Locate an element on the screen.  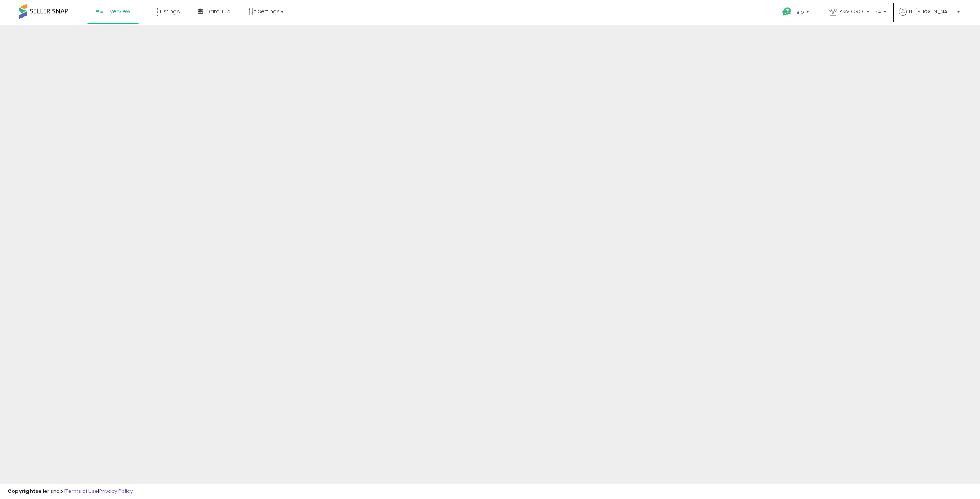
span: Overview is located at coordinates (118, 12).